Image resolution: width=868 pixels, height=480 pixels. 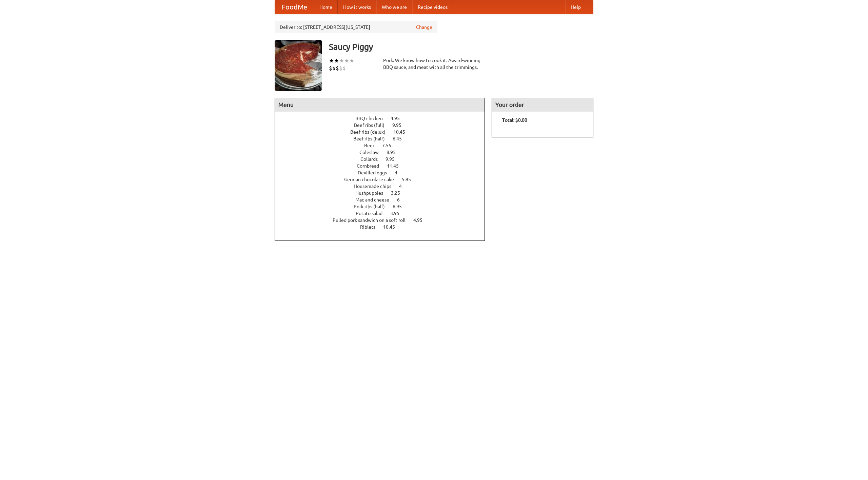 I want to click on span: Riblets, so click(x=371, y=227).